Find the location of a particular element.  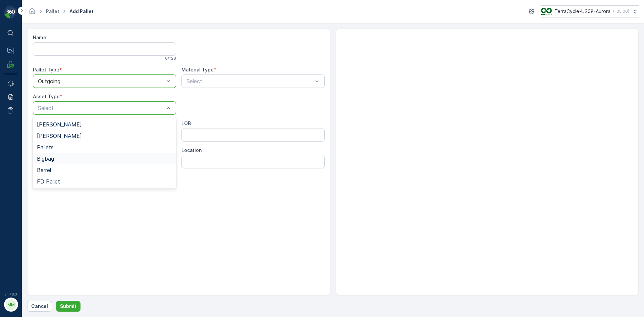

span: v 1.49.3 is located at coordinates (11, 294).